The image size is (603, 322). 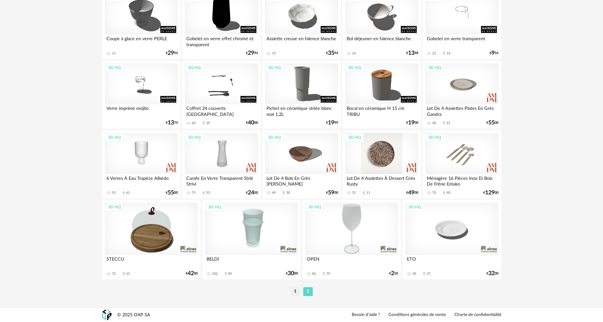 What do you see at coordinates (494, 53) in the screenshot?
I see `div: € 54` at bounding box center [494, 53].